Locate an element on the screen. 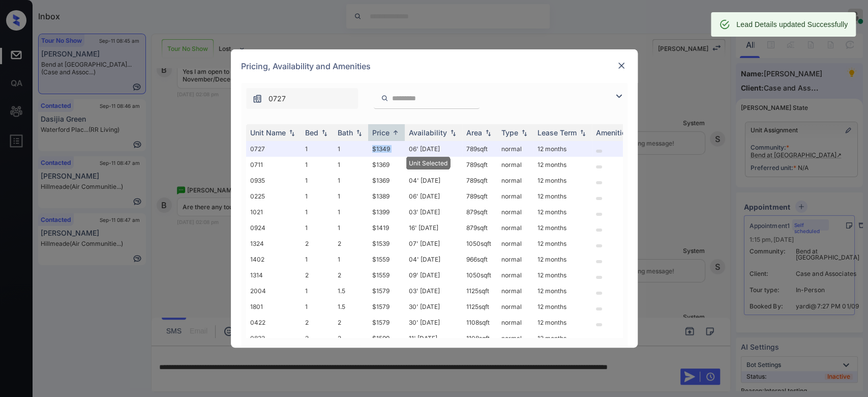  span: 0727 is located at coordinates (277, 99).